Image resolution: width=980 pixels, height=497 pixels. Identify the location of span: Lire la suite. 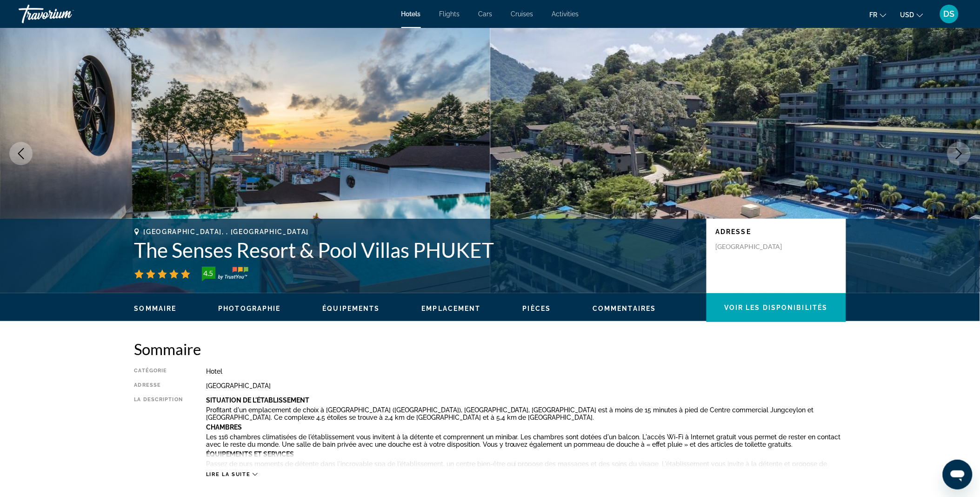
(227, 474).